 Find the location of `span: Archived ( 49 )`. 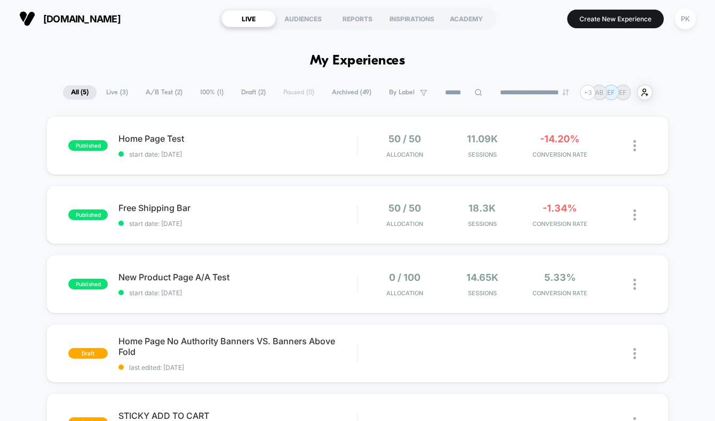

span: Archived ( 49 ) is located at coordinates (352, 92).